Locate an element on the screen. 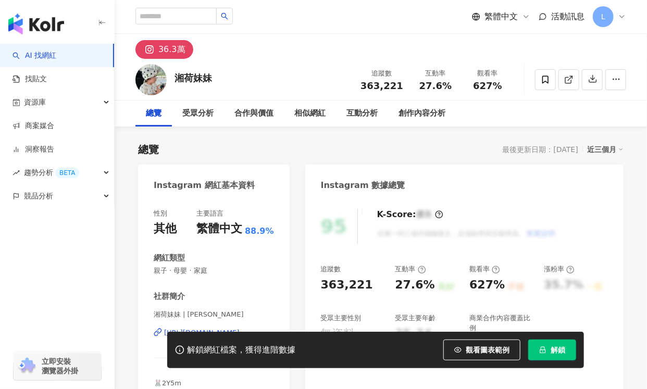  span: 363,221 is located at coordinates (382, 85).